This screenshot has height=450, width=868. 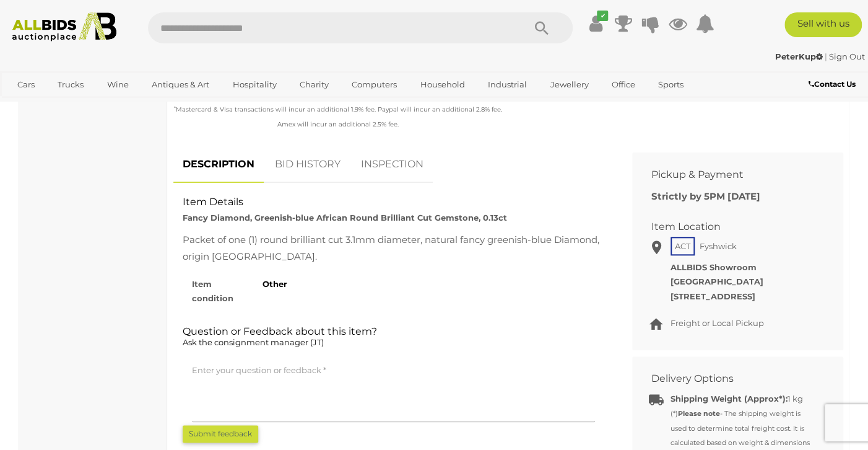 I want to click on a: Sign Out, so click(x=847, y=57).